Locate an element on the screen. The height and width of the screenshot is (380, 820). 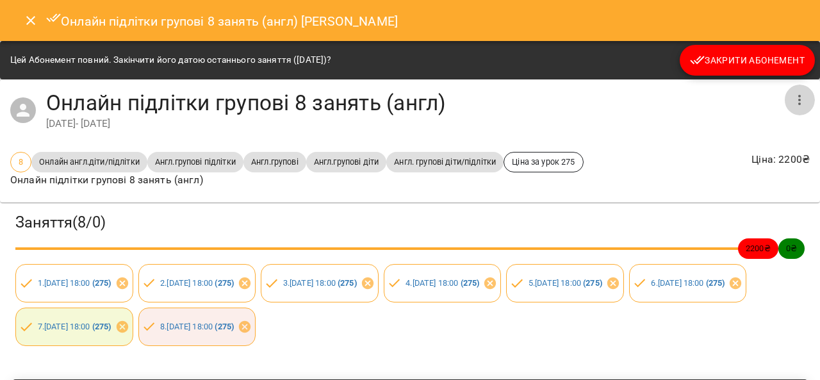
span: 8 is located at coordinates (21, 162).